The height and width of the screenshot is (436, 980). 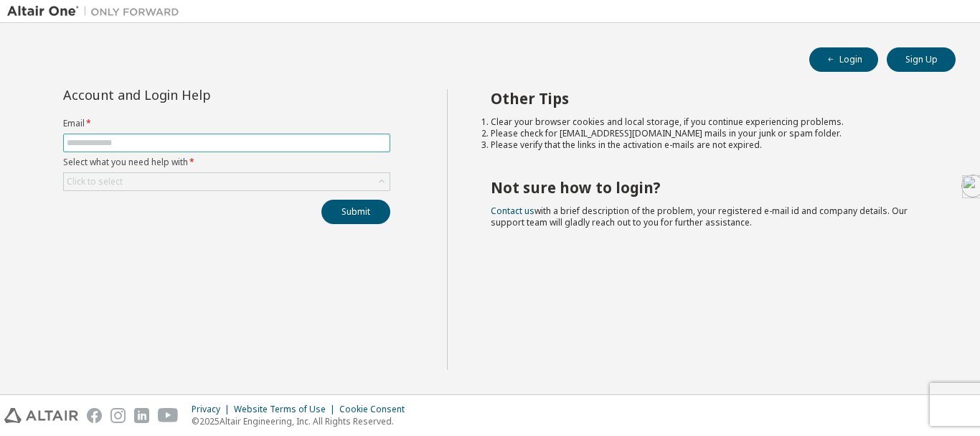 I want to click on button: Sign Up, so click(x=921, y=59).